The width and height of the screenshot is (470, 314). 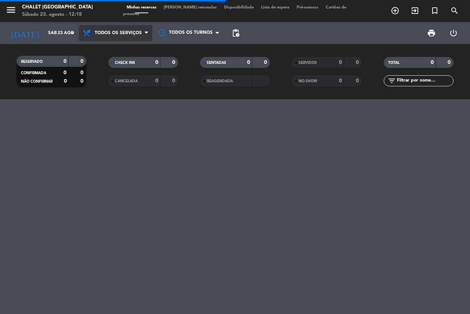 I want to click on i: filter_list, so click(x=392, y=81).